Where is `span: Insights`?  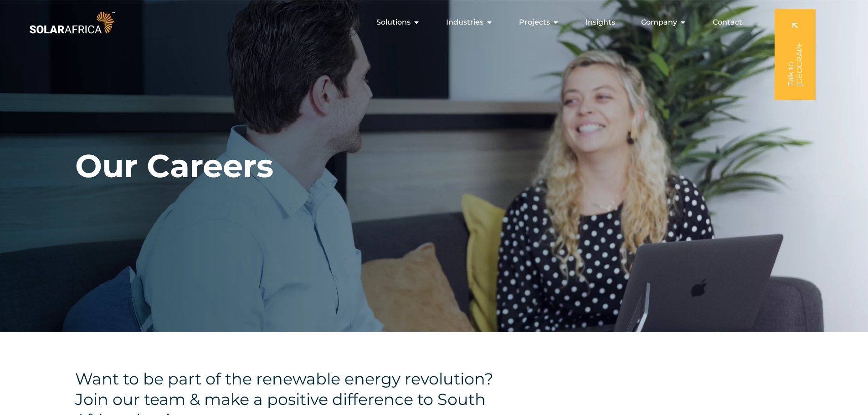
span: Insights is located at coordinates (600, 23).